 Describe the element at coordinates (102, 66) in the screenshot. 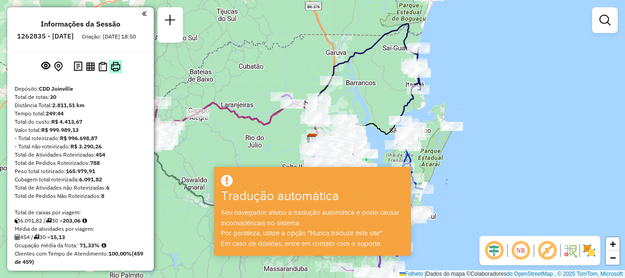

I see `button: Visualizar Romaneio` at that location.